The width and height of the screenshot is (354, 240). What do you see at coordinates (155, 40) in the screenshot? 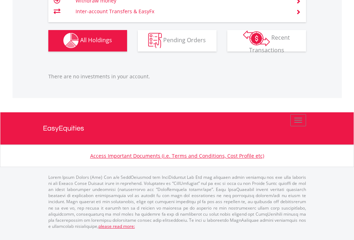
I see `img: pending_instructions-wht.png` at bounding box center [155, 40].